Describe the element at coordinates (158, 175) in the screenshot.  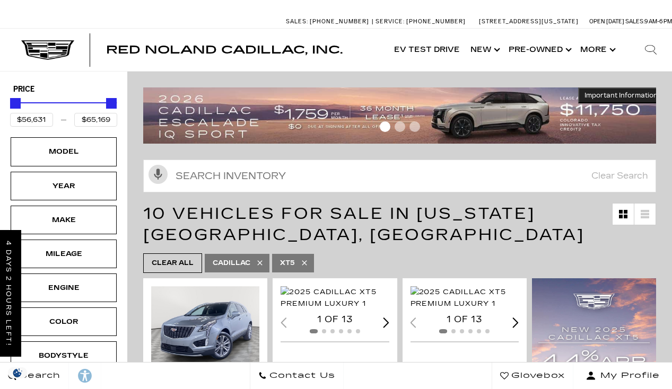
I see `svg: Click to toggle on voice search` at that location.